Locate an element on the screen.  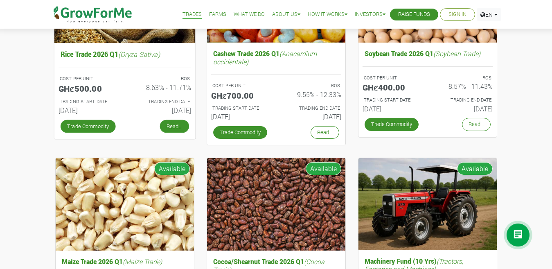
a: How it Works is located at coordinates (327, 14).